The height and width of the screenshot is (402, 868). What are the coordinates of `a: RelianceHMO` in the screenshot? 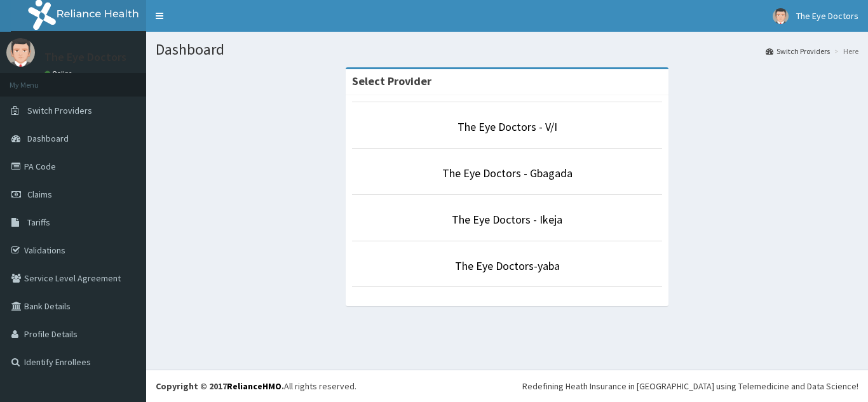 It's located at (254, 386).